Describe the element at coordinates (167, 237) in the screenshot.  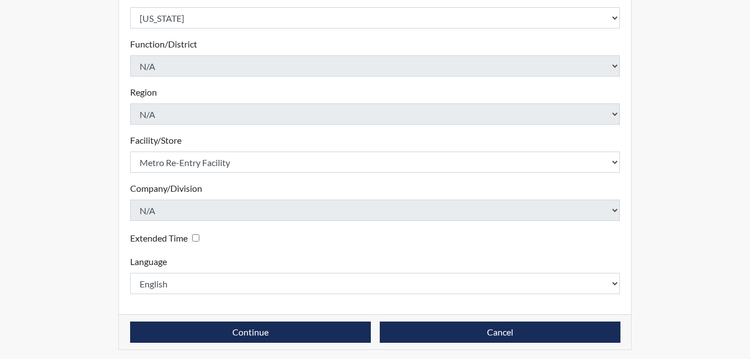
I see `div: Checking this box will provide the interviewee with an accomodation of extra time to answer each ...` at that location.